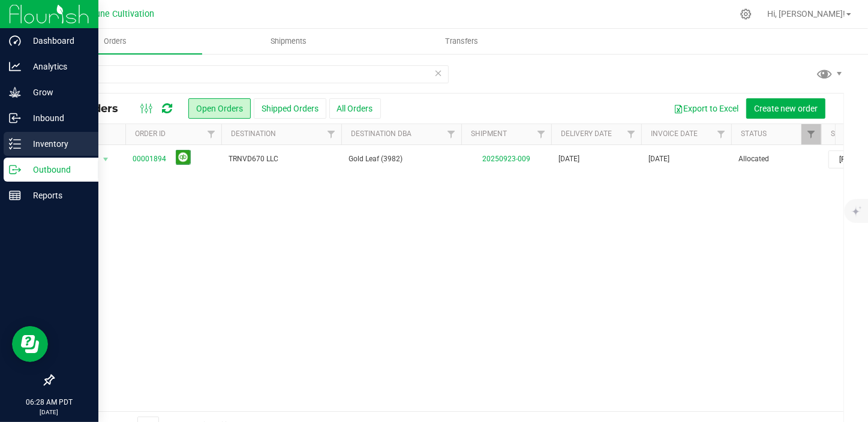  I want to click on a: Destination DBA, so click(381, 134).